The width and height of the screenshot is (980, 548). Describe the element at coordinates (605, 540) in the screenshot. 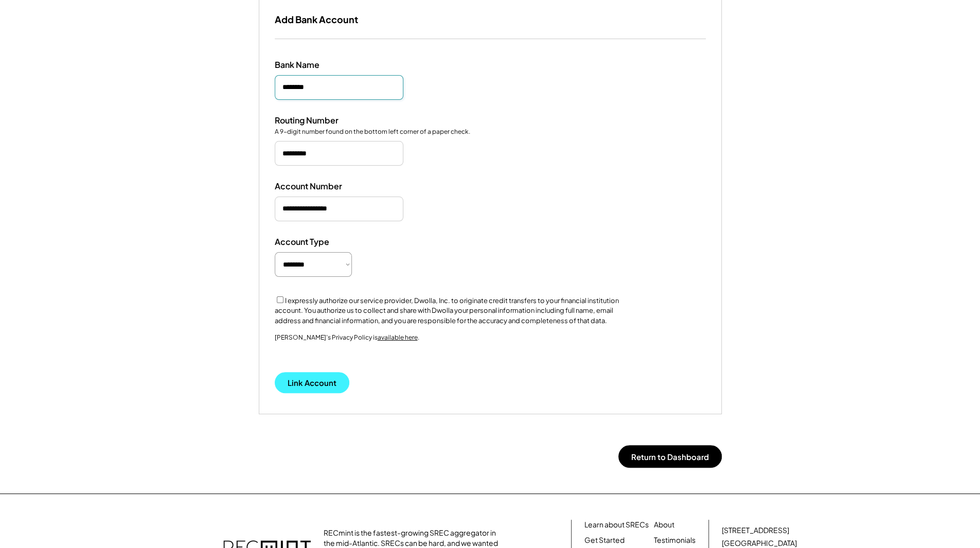

I see `a: Get Started` at that location.